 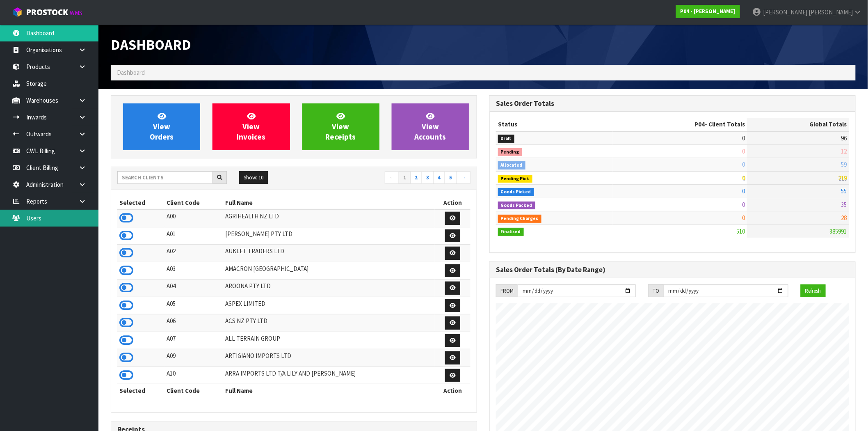 I want to click on span: Goods Picked, so click(x=516, y=192).